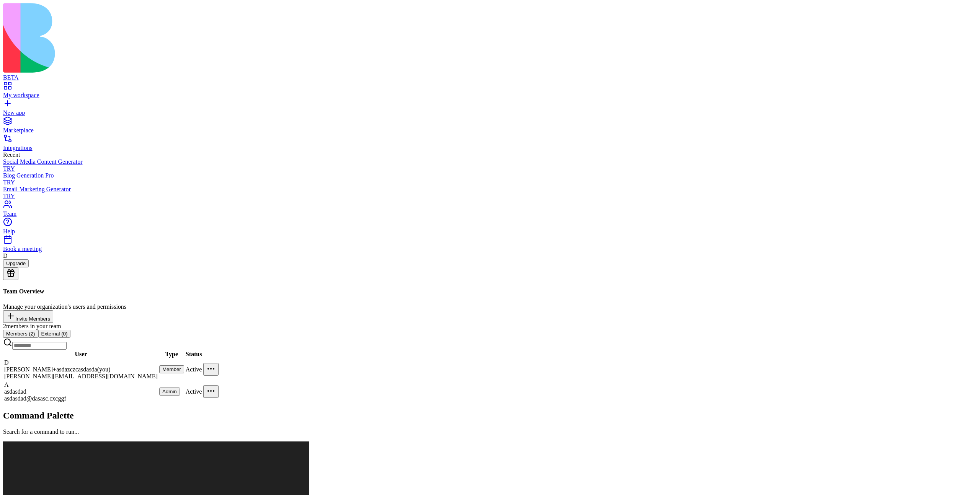  Describe the element at coordinates (28, 316) in the screenshot. I see `button: Invite Members` at that location.